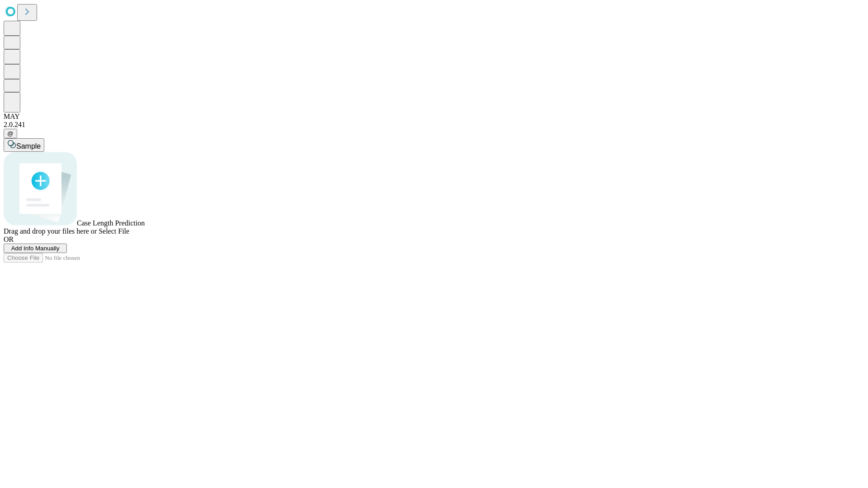 The height and width of the screenshot is (488, 868). What do you see at coordinates (434, 116) in the screenshot?
I see `div: MAY` at bounding box center [434, 116].